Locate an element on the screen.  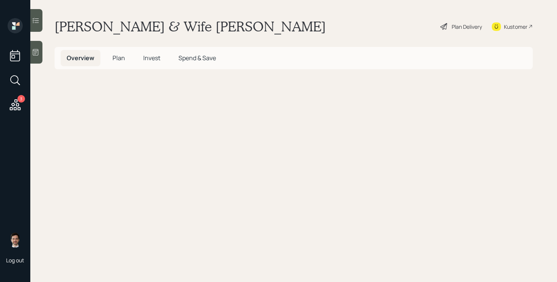
div: 3 is located at coordinates (21, 99).